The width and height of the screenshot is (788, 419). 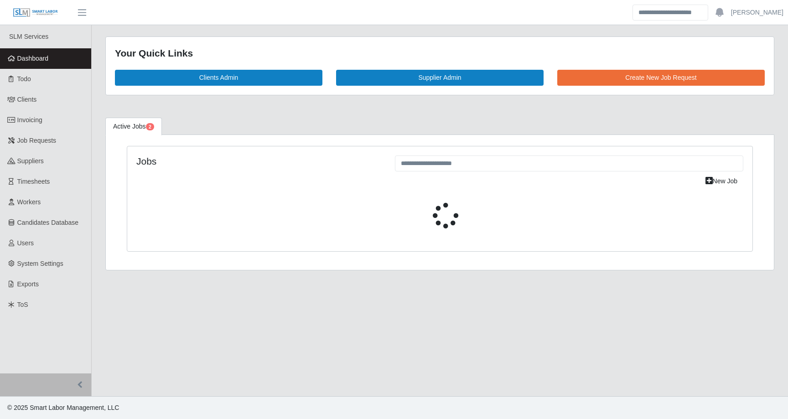 What do you see at coordinates (36, 13) in the screenshot?
I see `img: SLM Logo` at bounding box center [36, 13].